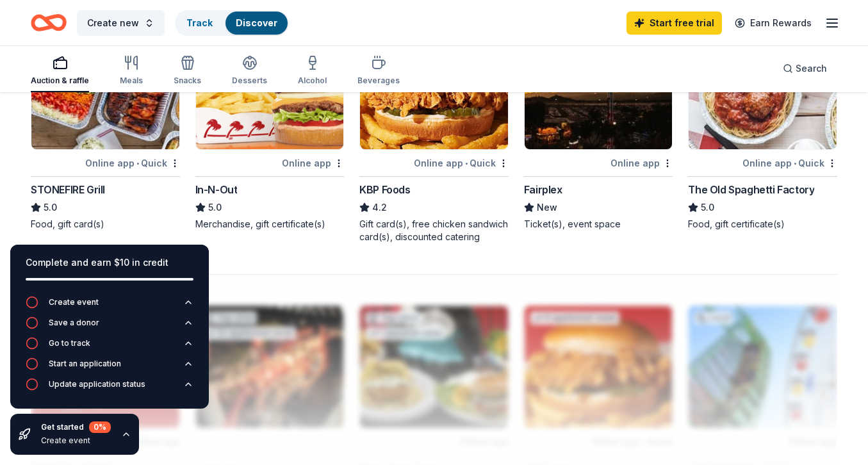  What do you see at coordinates (232, 23) in the screenshot?
I see `button: TrackDiscover` at bounding box center [232, 23].